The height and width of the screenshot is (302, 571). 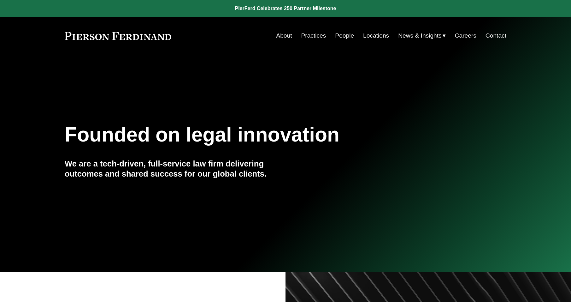 What do you see at coordinates (420, 36) in the screenshot?
I see `span: News & Insights` at bounding box center [420, 36].